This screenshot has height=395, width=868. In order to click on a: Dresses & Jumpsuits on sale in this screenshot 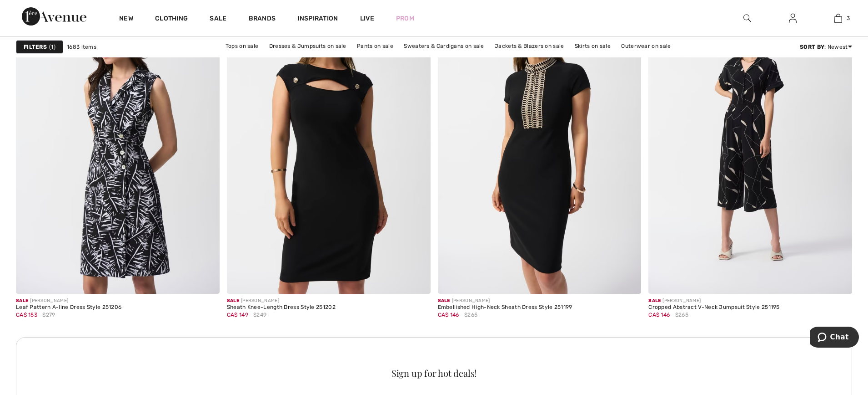, I will do `click(308, 46)`.